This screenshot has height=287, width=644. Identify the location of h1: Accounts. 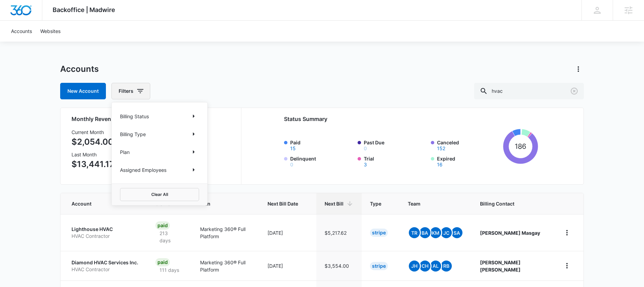
(79, 69).